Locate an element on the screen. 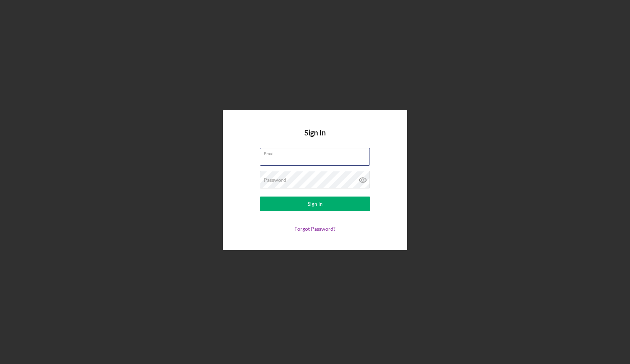 The image size is (630, 364). a: Forgot Password? is located at coordinates (315, 229).